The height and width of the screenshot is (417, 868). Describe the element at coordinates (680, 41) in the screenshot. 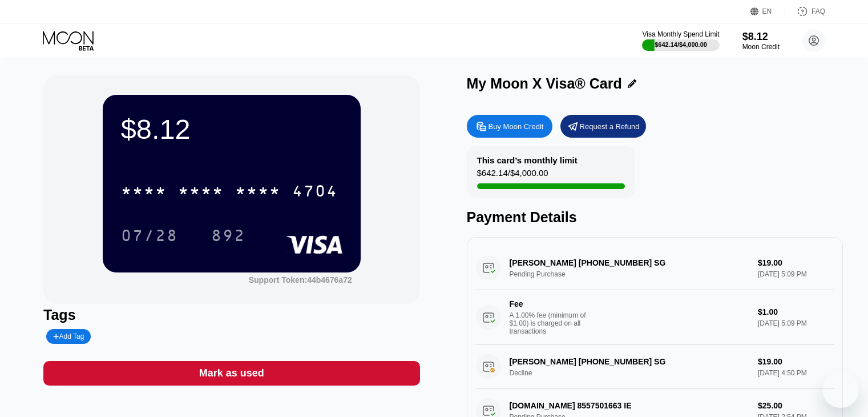

I see `div: Visa Monthly Spend Limit$642.14/$4,000.00` at that location.